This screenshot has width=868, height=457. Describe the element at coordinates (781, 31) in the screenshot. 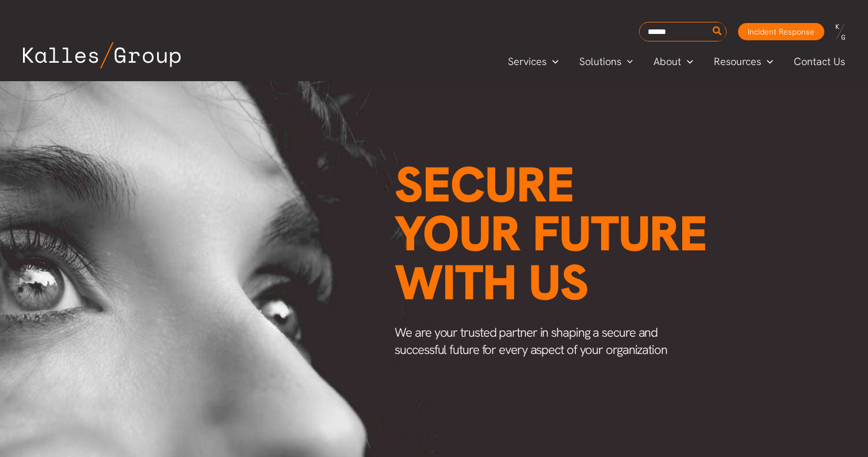

I see `div: Incident Response` at that location.